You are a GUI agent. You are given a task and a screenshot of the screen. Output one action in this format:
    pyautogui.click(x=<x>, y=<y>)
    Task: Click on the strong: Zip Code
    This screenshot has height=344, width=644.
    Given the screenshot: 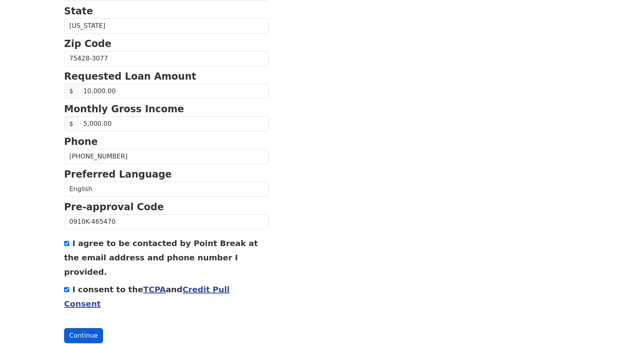 What is the action you would take?
    pyautogui.click(x=88, y=44)
    